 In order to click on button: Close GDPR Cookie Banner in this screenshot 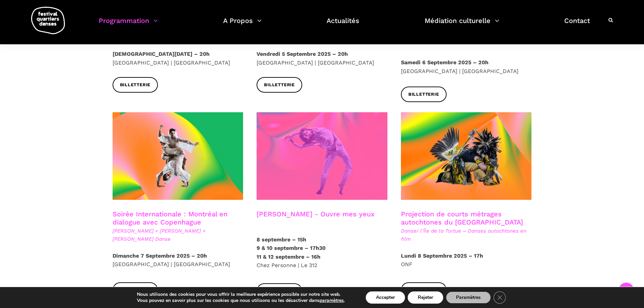, I will do `click(500, 297)`.